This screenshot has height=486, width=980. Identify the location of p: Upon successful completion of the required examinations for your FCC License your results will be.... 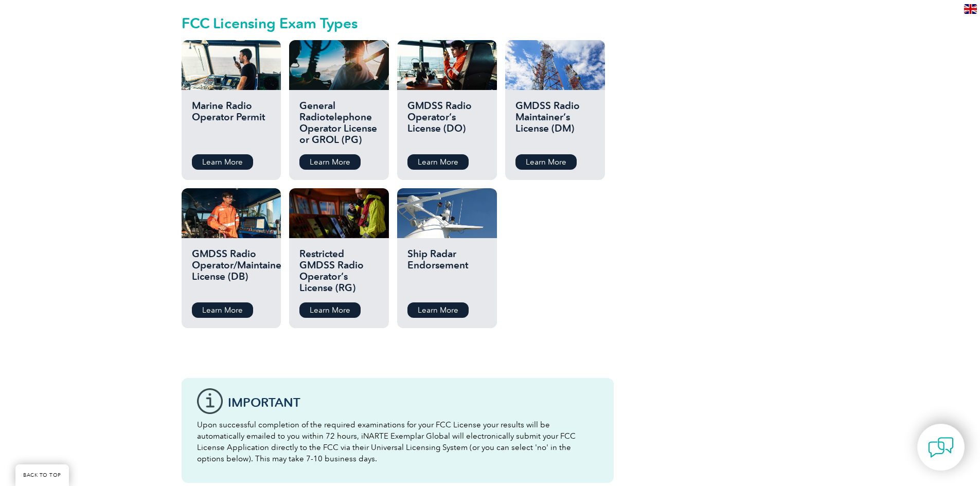
(398, 442).